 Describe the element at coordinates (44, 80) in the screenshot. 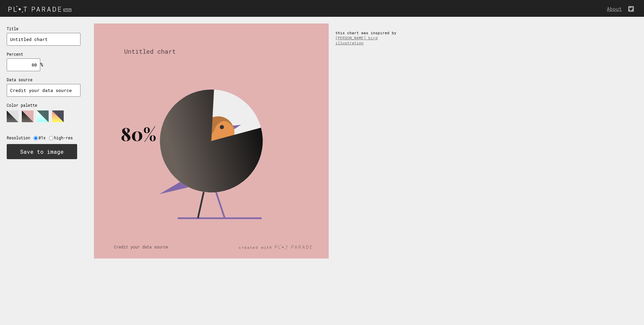

I see `p: Data source` at that location.